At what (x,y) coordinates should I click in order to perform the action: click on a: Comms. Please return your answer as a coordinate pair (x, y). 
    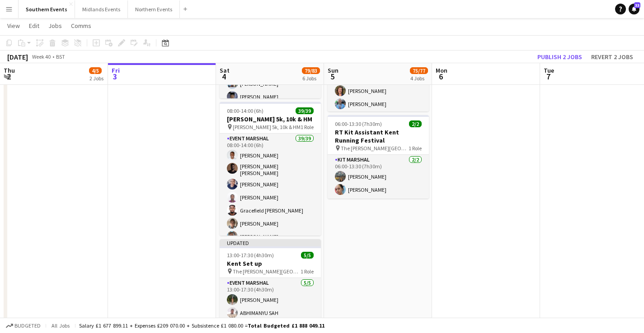
    Looking at the image, I should click on (81, 26).